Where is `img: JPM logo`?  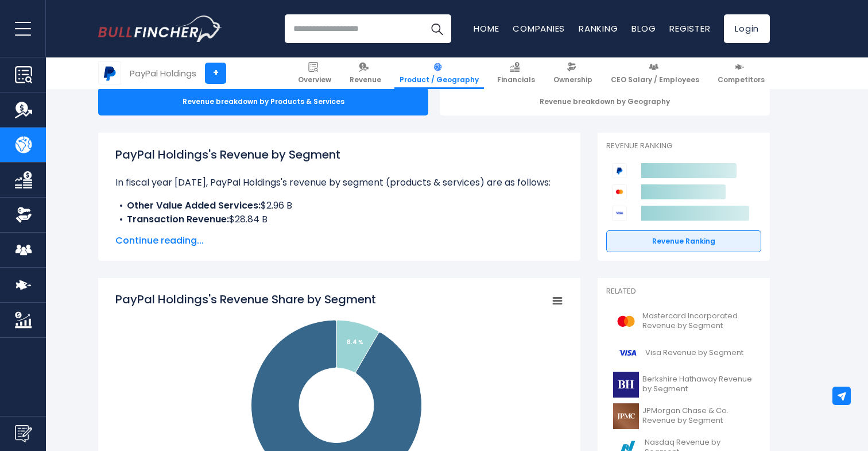
img: JPM logo is located at coordinates (626, 416).